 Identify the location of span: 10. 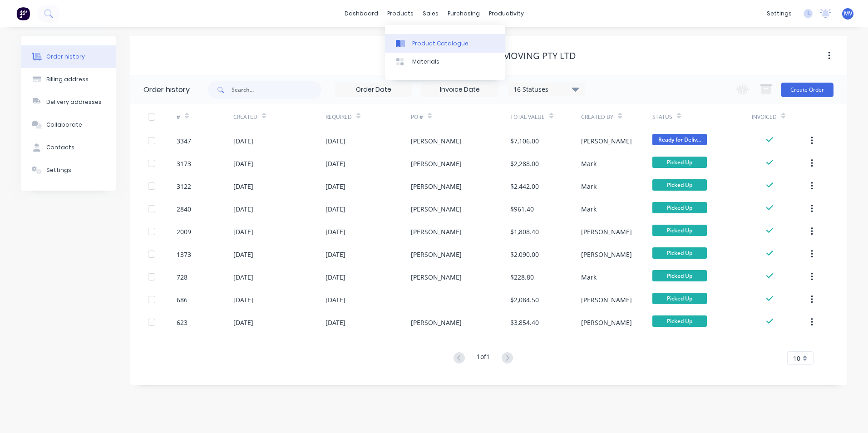
(797, 358).